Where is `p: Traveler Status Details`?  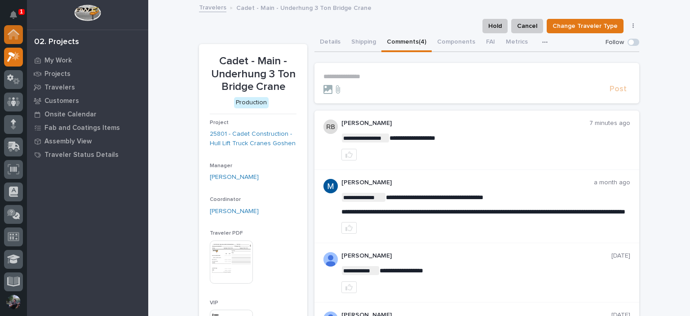 p: Traveler Status Details is located at coordinates (81, 155).